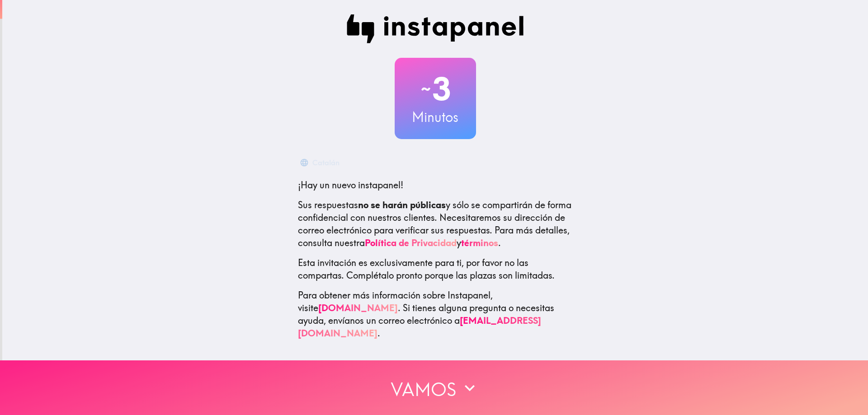 The image size is (868, 415). What do you see at coordinates (410, 242) in the screenshot?
I see `font: Política de Privacidad` at bounding box center [410, 242].